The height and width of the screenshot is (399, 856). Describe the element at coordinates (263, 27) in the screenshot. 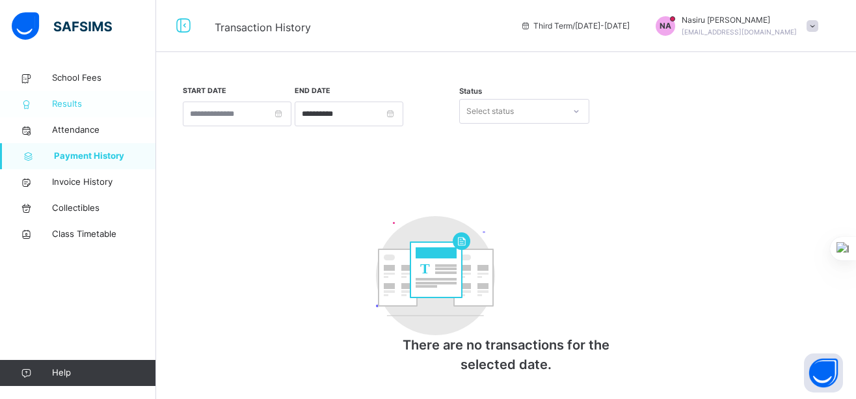

I see `span: Transaction History` at that location.